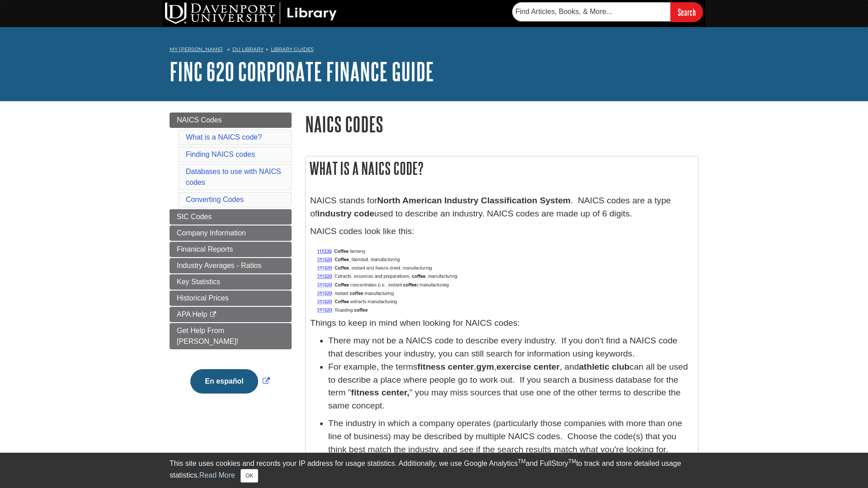 The image size is (868, 488). What do you see at coordinates (230, 315) in the screenshot?
I see `a: APA Help` at bounding box center [230, 315].